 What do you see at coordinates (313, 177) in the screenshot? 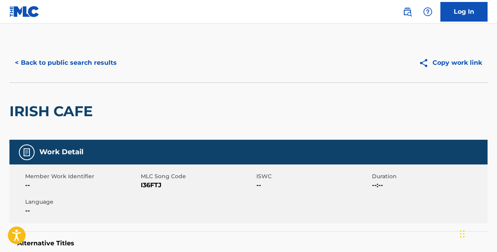
I see `span: ISWC` at bounding box center [313, 177].